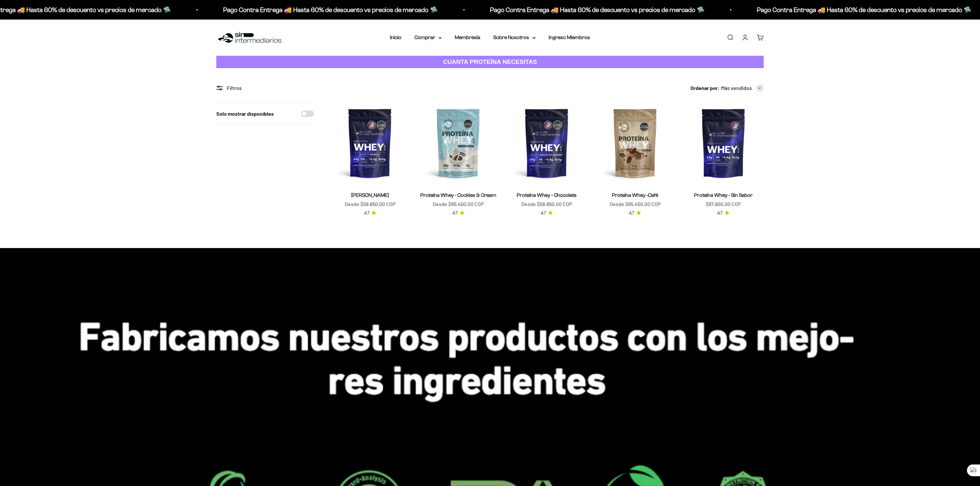  What do you see at coordinates (705, 88) in the screenshot?
I see `span: Ordenar por:` at bounding box center [705, 88].